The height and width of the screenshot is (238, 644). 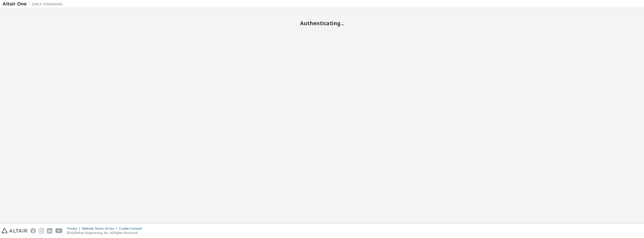 I want to click on p: © 2025 Altair Engineering, Inc. All Rights Reserved., so click(x=106, y=233).